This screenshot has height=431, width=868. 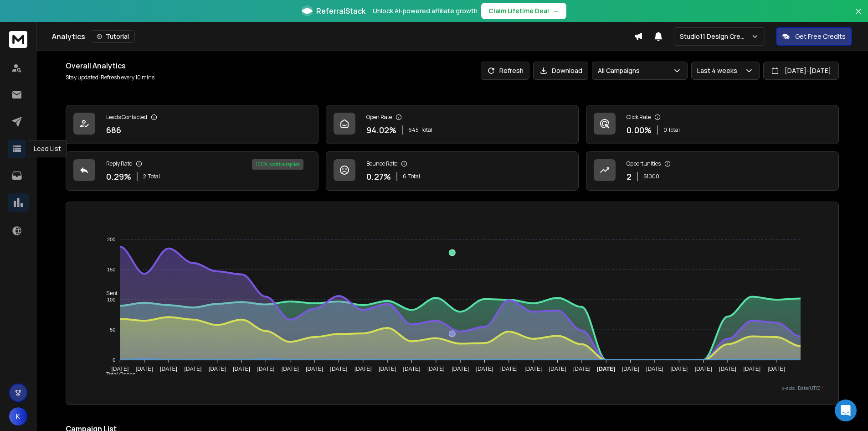 What do you see at coordinates (29, 56) in the screenshot?
I see `img: tab_domain_overview_orange.svg` at bounding box center [29, 56].